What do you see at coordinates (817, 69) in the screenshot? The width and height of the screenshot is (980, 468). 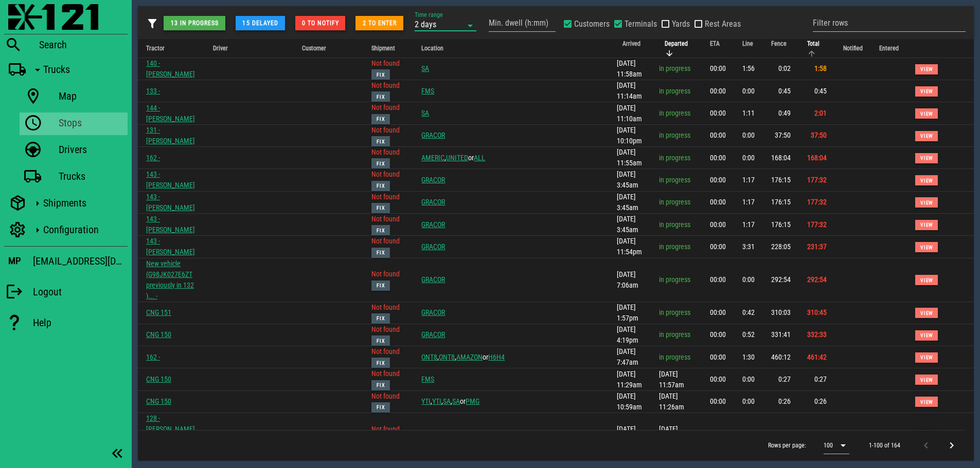 I see `td: 1:58` at bounding box center [817, 69].